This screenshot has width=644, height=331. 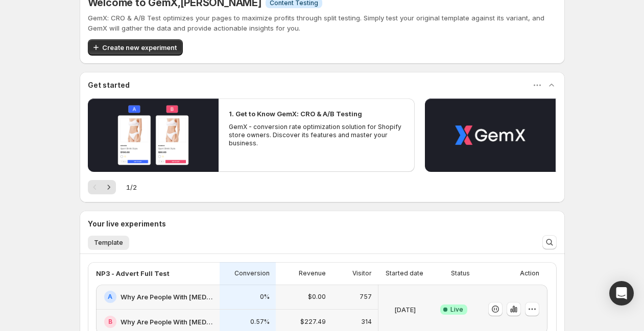 I want to click on p: NP3 - Advert Full Test, so click(x=133, y=274).